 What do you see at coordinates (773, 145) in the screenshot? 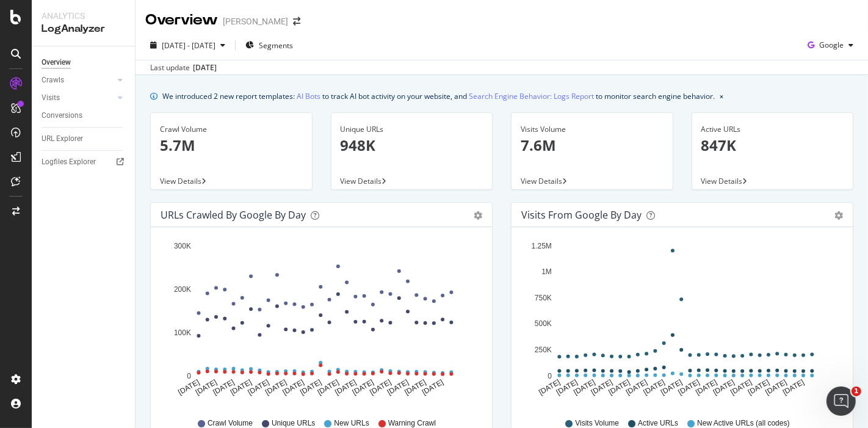
I see `p: 847K` at bounding box center [773, 145].